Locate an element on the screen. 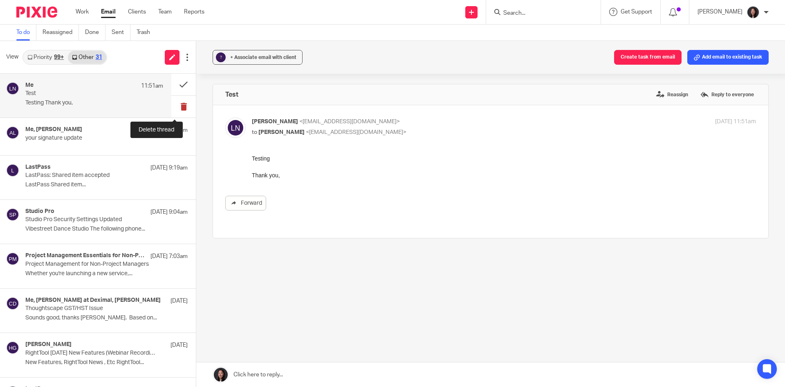 Image resolution: width=785 pixels, height=387 pixels. input: Search is located at coordinates (540, 13).